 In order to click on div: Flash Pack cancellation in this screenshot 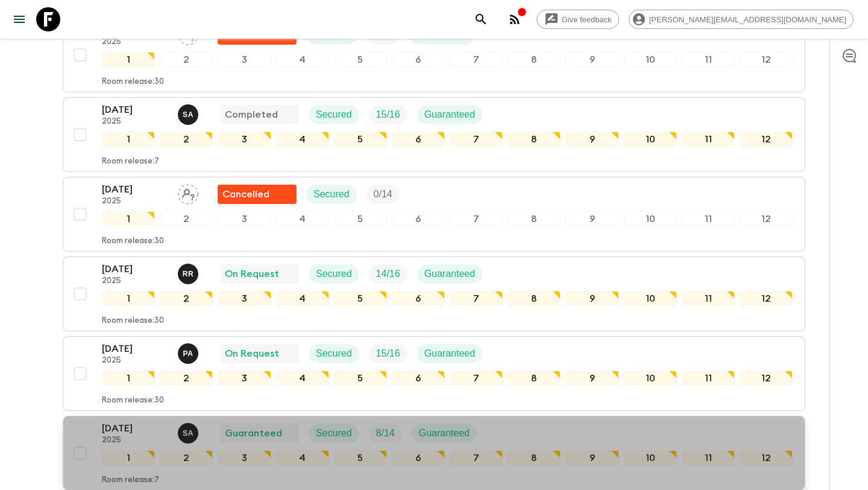, I will do `click(257, 194)`.